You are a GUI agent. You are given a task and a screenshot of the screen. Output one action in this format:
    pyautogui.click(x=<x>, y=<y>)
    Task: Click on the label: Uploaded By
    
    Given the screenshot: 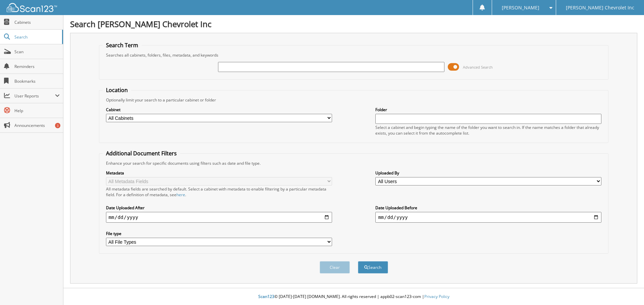 What is the action you would take?
    pyautogui.click(x=488, y=172)
    